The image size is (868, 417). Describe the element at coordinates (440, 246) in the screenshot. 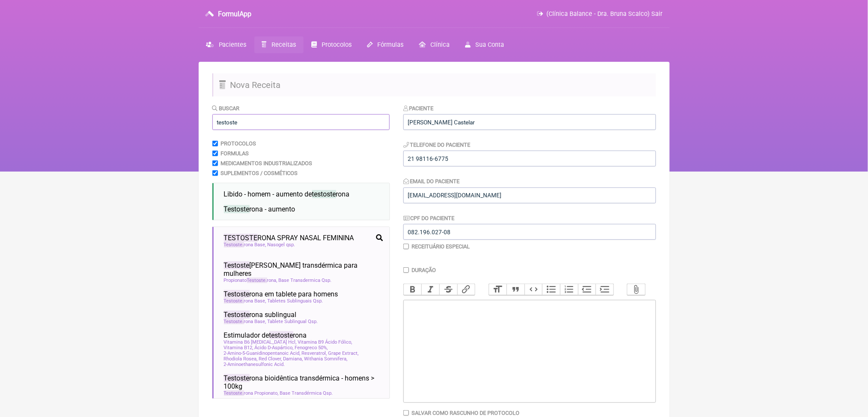

I see `label: Receituário Especial` at that location.